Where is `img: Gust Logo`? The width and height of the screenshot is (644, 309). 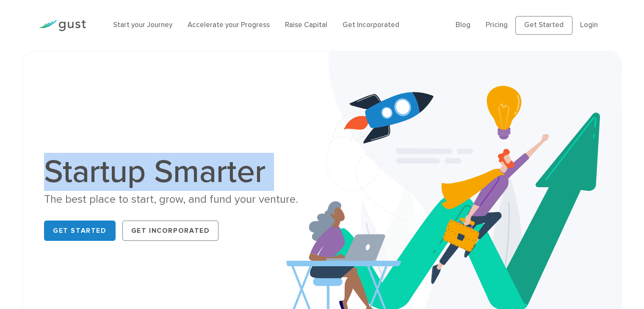 img: Gust Logo is located at coordinates (62, 25).